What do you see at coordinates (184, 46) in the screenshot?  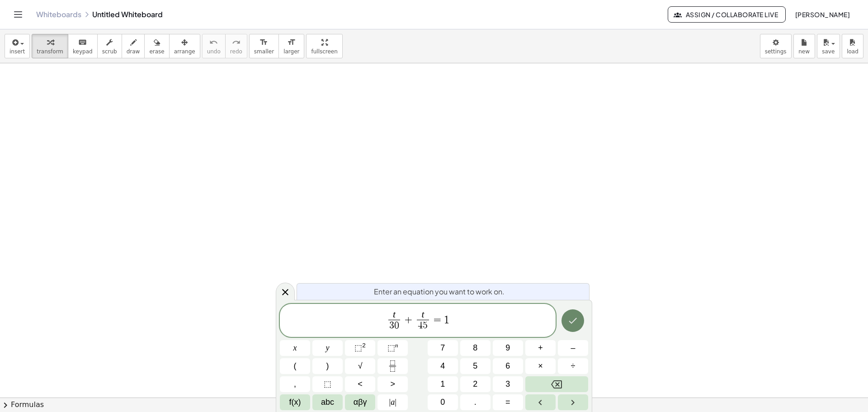 I see `button: arrange` at bounding box center [184, 46].